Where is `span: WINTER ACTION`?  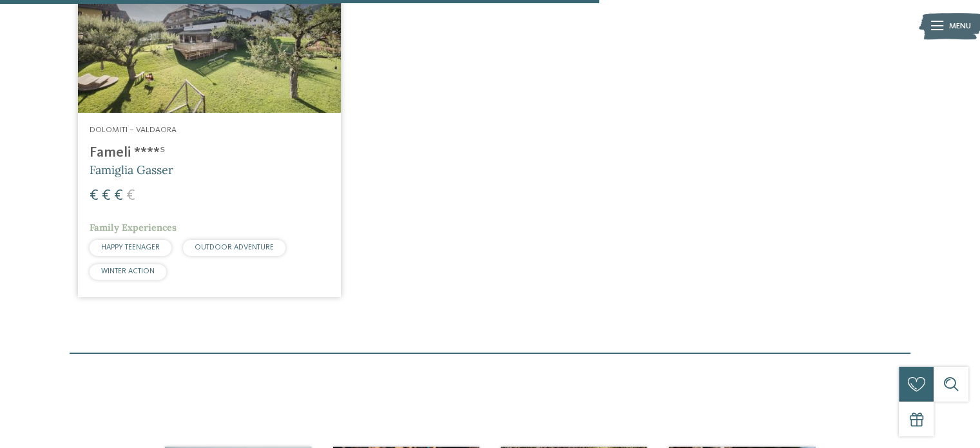 span: WINTER ACTION is located at coordinates (128, 271).